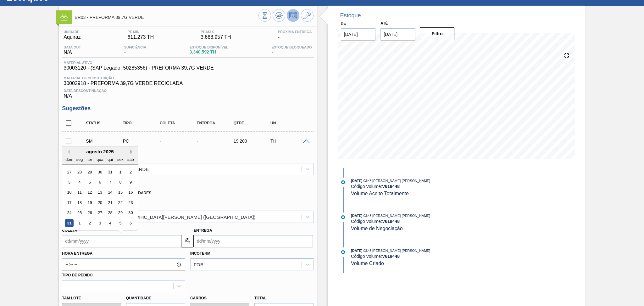 Image resolution: width=644 pixels, height=306 pixels. I want to click on div: Choose segunda-feira, 1 de setembro de 2025, so click(80, 223).